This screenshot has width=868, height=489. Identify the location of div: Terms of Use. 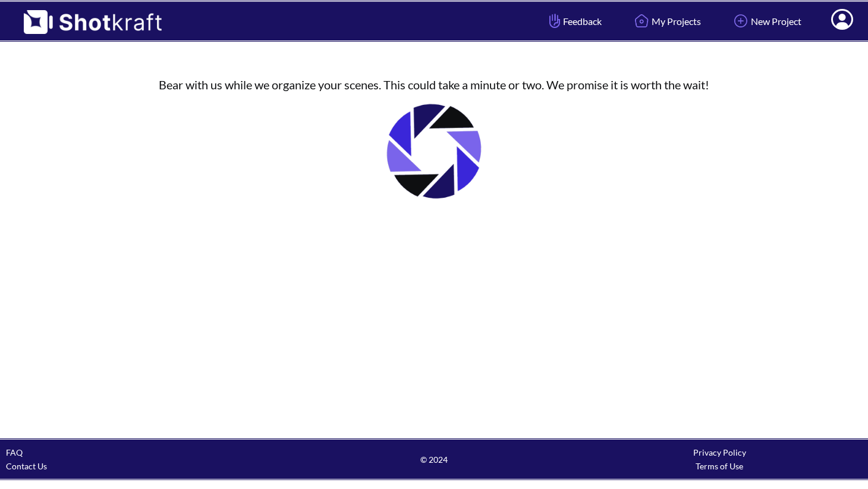
(720, 465).